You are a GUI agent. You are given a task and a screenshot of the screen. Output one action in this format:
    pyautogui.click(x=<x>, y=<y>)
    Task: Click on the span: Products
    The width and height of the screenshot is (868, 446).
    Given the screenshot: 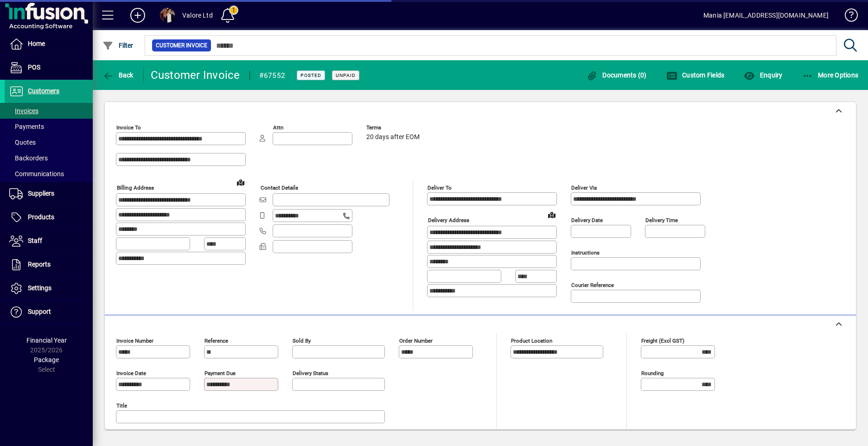 What is the action you would take?
    pyautogui.click(x=41, y=217)
    